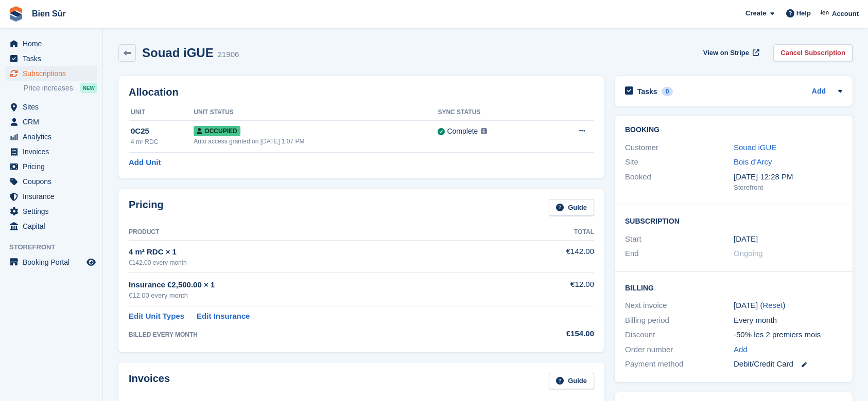 The image size is (868, 401). What do you see at coordinates (53, 182) in the screenshot?
I see `span: Coupons` at bounding box center [53, 182].